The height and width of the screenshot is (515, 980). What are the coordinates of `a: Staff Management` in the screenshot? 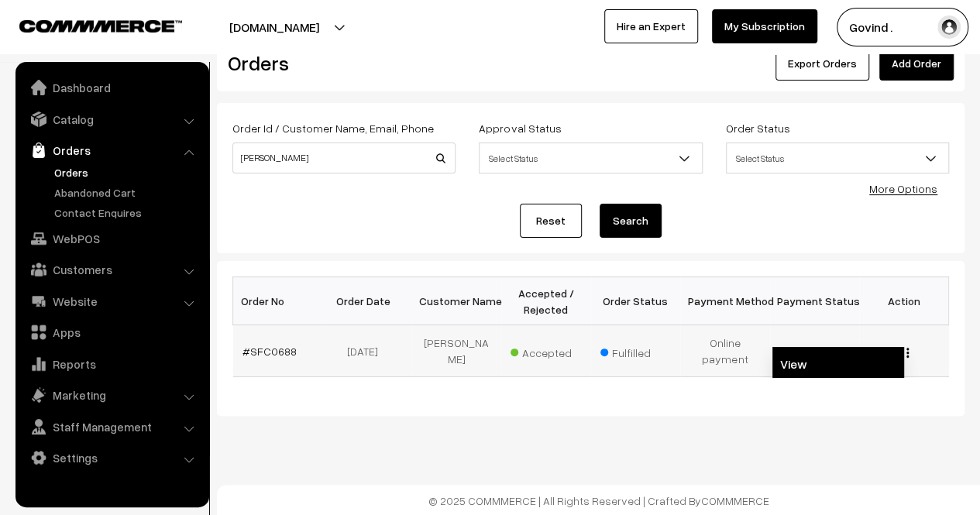 It's located at (111, 427).